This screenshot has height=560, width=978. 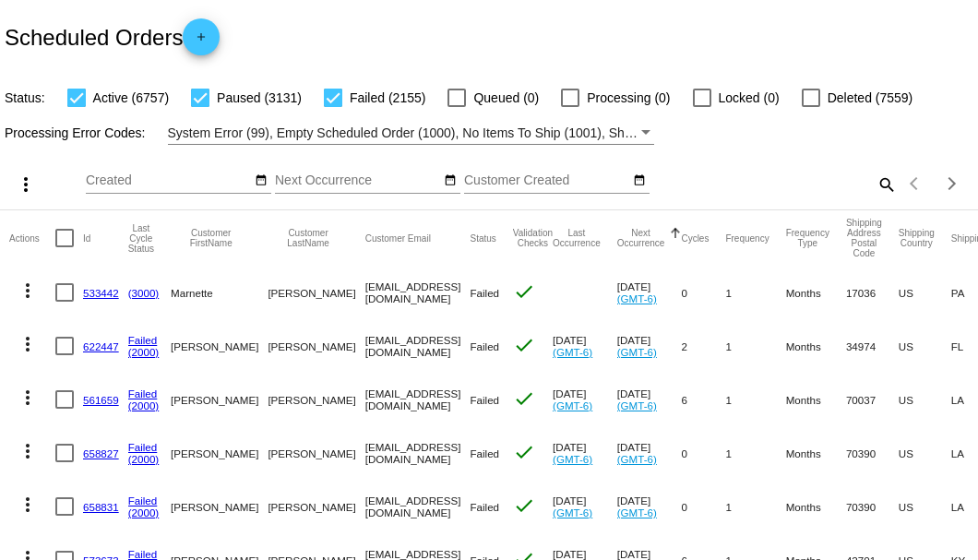 I want to click on a: 658827, so click(x=101, y=453).